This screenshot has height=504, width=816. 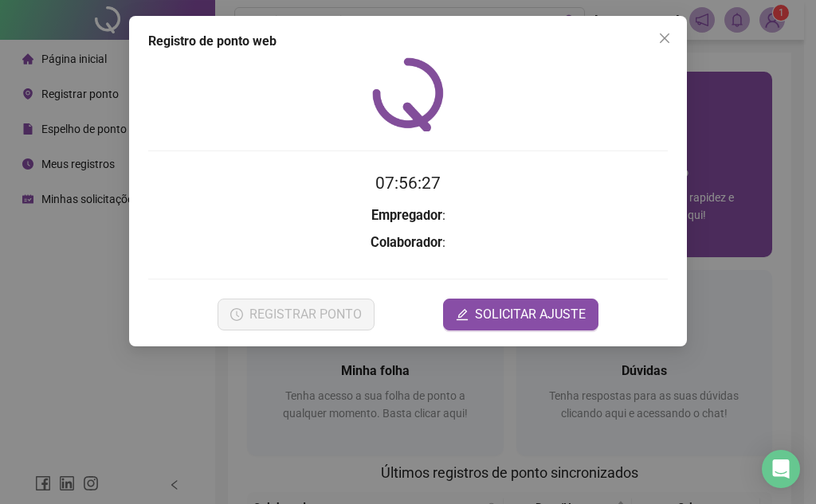 I want to click on button: editSOLICITAR AJUSTE, so click(x=520, y=315).